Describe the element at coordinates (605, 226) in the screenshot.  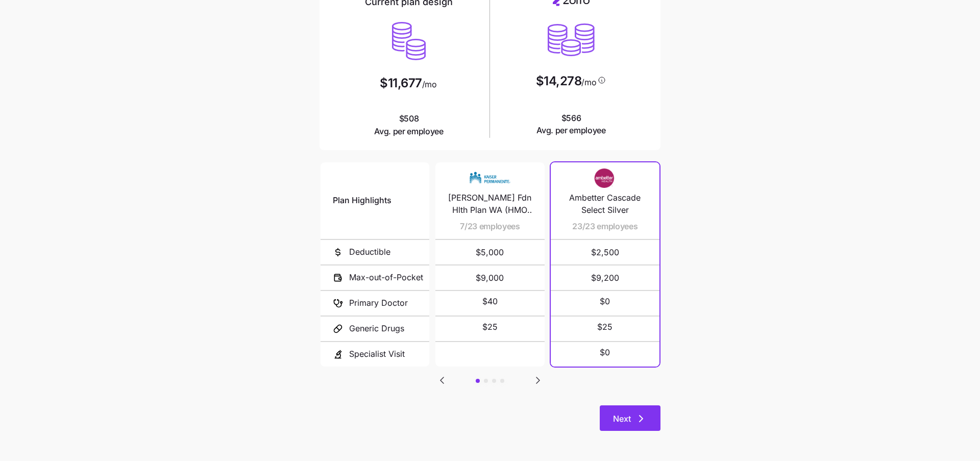
I see `span: 23/23 employees` at that location.